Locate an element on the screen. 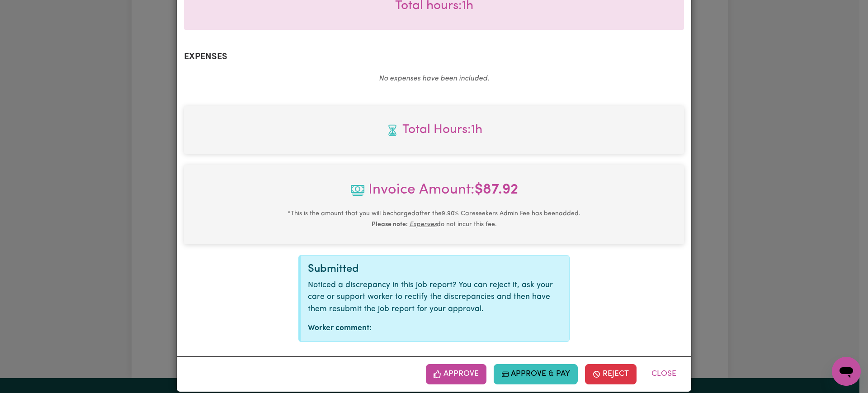  button: Approve & Pay is located at coordinates (536, 373).